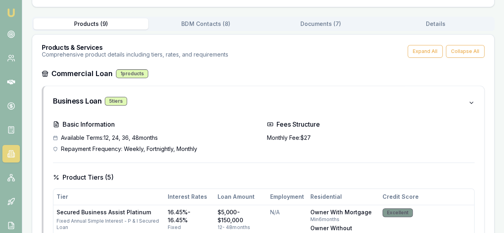 This screenshot has height=233, width=504. Describe the element at coordinates (129, 149) in the screenshot. I see `span: Repayment Frequency: Weekly, Fortnightly, Monthly` at that location.